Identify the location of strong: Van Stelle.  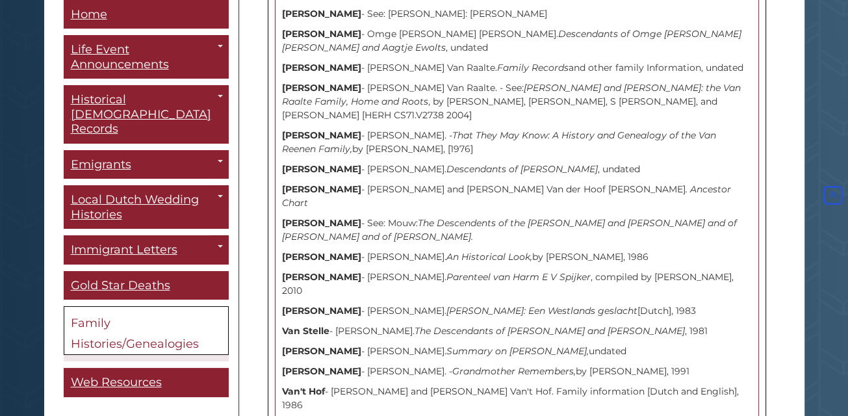
(306, 331).